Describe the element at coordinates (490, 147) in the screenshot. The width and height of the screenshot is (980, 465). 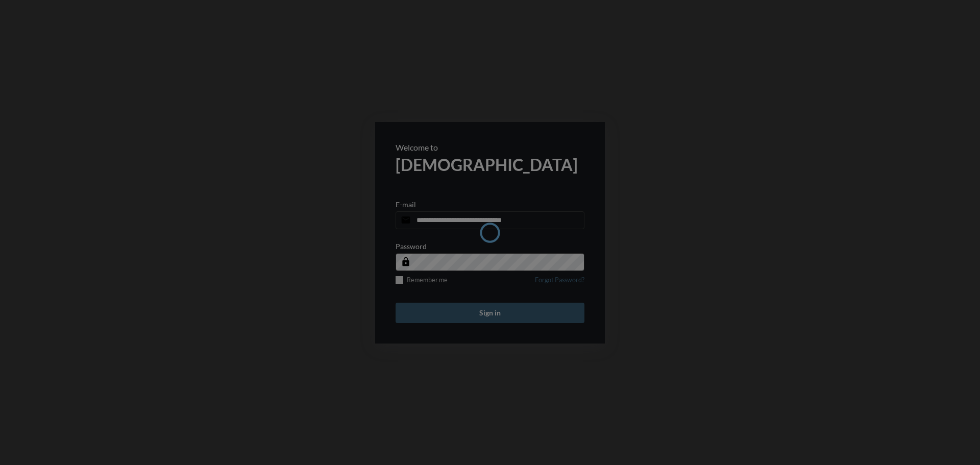
I see `p: Welcome to` at that location.